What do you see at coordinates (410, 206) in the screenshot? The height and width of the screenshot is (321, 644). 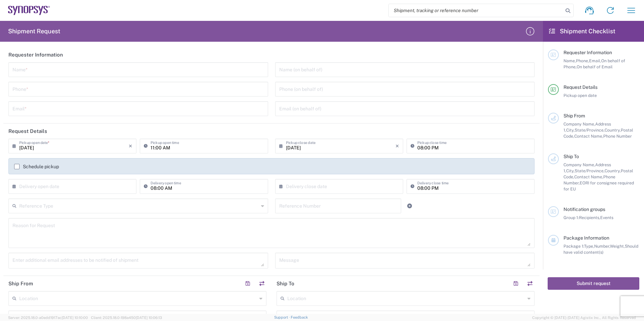 I see `a: Add Reference` at bounding box center [410, 206].